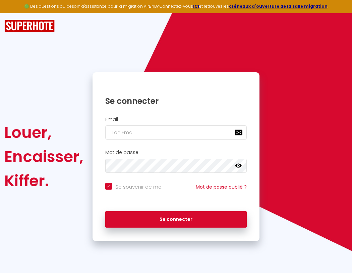  I want to click on a: Mot de passe oublié ?, so click(222, 187).